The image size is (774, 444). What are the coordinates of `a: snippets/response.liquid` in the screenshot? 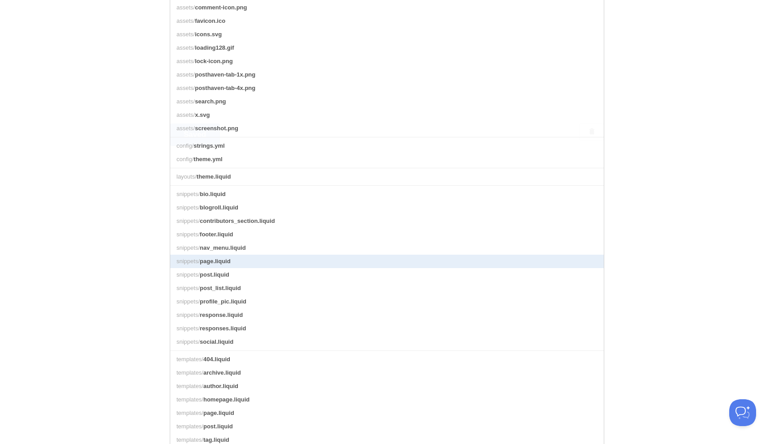 It's located at (387, 315).